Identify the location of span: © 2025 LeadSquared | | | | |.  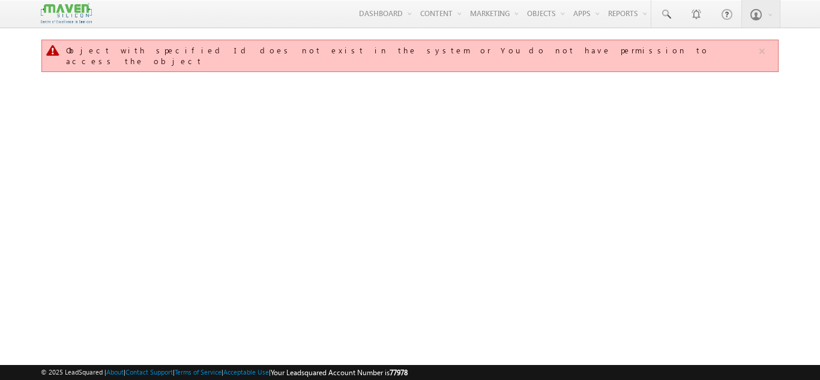
(224, 372).